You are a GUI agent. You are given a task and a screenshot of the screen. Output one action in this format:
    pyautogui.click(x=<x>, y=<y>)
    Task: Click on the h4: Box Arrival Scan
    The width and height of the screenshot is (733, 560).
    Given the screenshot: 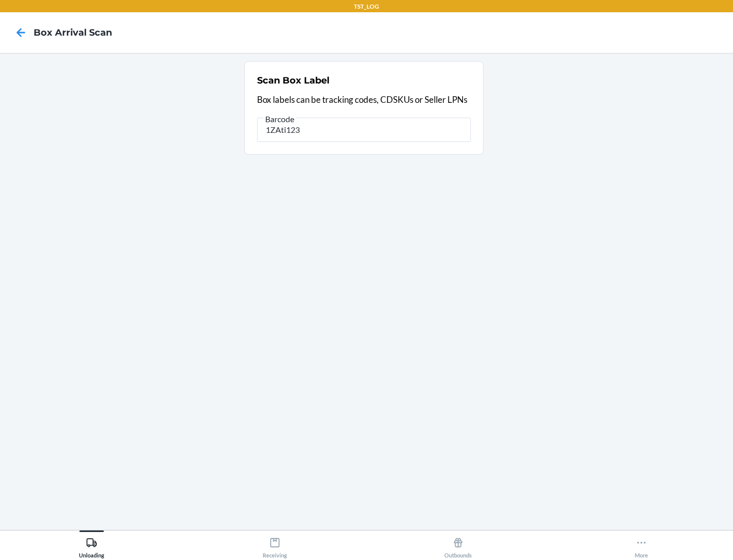 What is the action you would take?
    pyautogui.click(x=73, y=32)
    